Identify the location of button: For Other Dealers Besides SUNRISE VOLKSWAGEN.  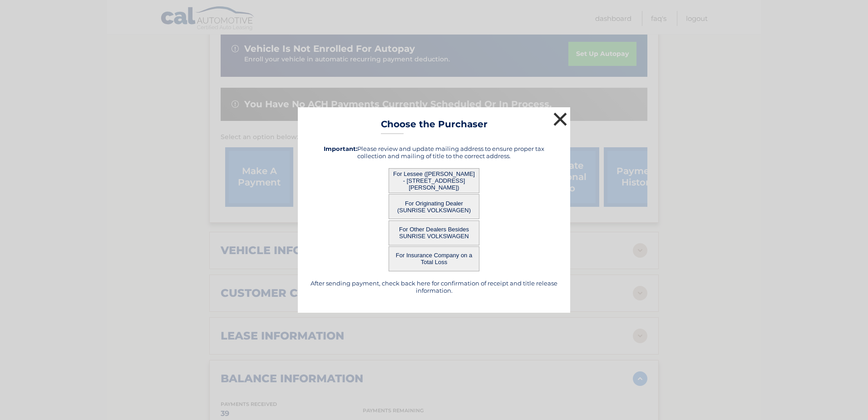
(434, 233).